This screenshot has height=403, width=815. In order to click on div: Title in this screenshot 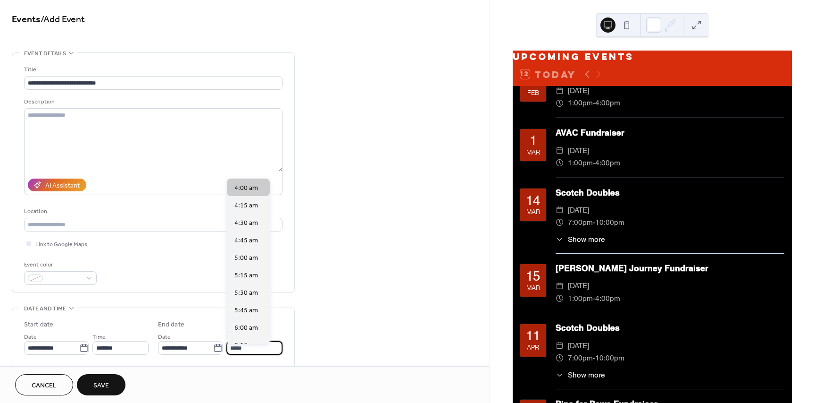, I will do `click(152, 69)`.